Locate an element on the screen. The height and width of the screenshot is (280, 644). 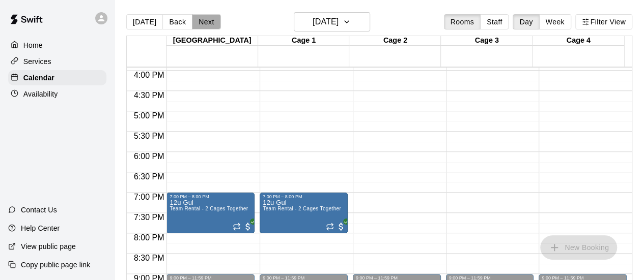
div: Cage 1 is located at coordinates (304, 41).